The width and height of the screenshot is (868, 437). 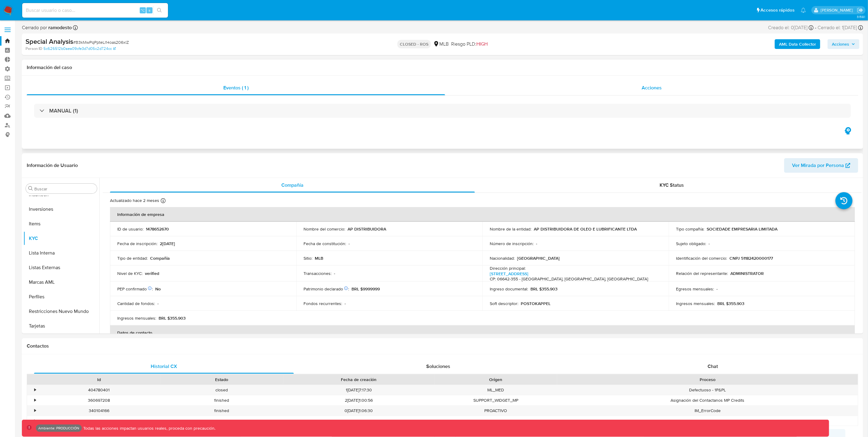 What do you see at coordinates (708, 400) in the screenshot?
I see `div: Asignación del Contactanos MP Credits` at bounding box center [708, 400].